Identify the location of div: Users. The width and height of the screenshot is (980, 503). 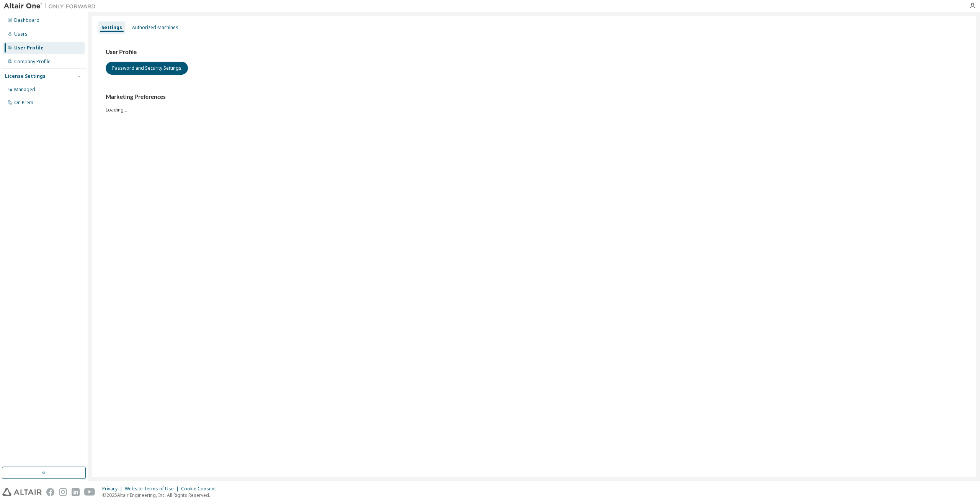
(21, 34).